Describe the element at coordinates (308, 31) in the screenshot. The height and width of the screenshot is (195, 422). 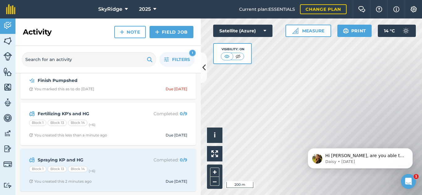
I see `button: Measure` at that location.